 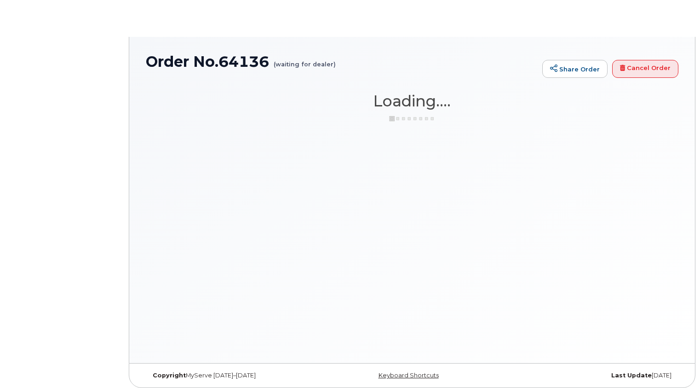 What do you see at coordinates (412, 101) in the screenshot?
I see `h1: Loading....` at bounding box center [412, 101].